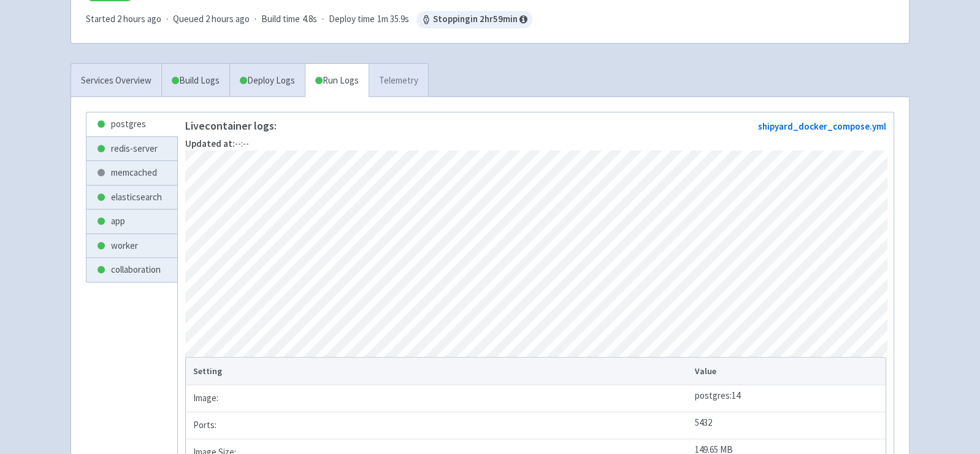 This screenshot has height=454, width=980. I want to click on span: Deploy time, so click(352, 19).